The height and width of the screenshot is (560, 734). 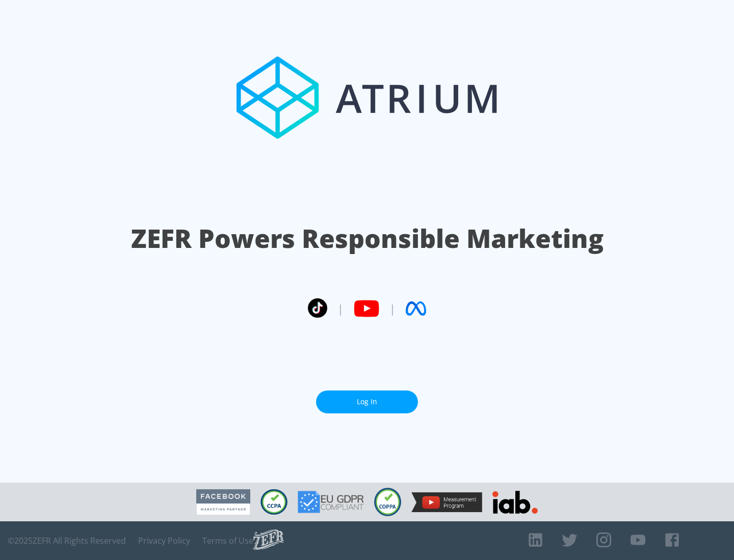 What do you see at coordinates (66, 541) in the screenshot?
I see `span: © 2025 ZEFR All Rights Reserved` at bounding box center [66, 541].